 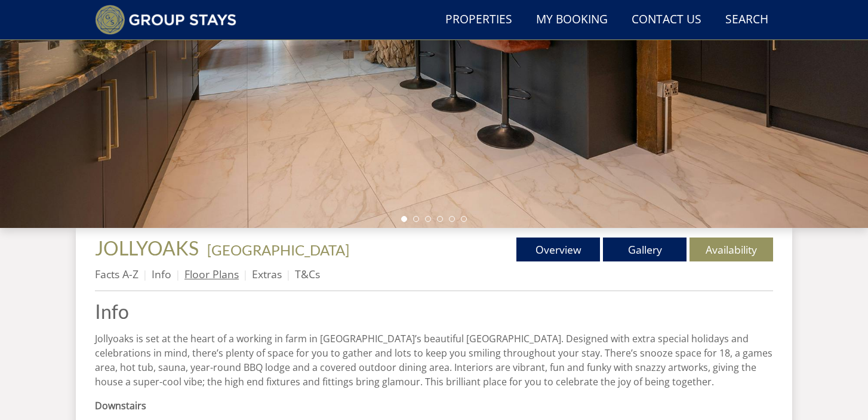 What do you see at coordinates (166, 20) in the screenshot?
I see `img: Group Stays` at bounding box center [166, 20].